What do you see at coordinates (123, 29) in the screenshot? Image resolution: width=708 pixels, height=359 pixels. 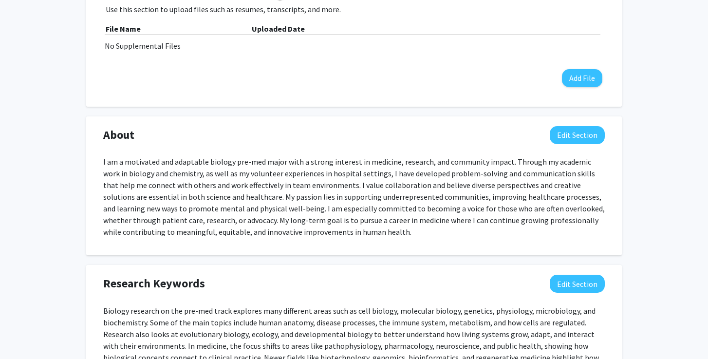 I see `b: File Name` at bounding box center [123, 29].